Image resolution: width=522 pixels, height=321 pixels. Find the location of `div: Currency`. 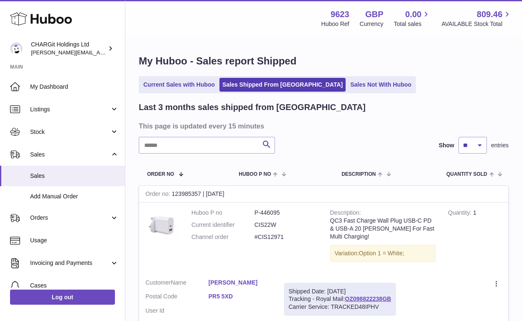

div: Currency is located at coordinates (372, 24).